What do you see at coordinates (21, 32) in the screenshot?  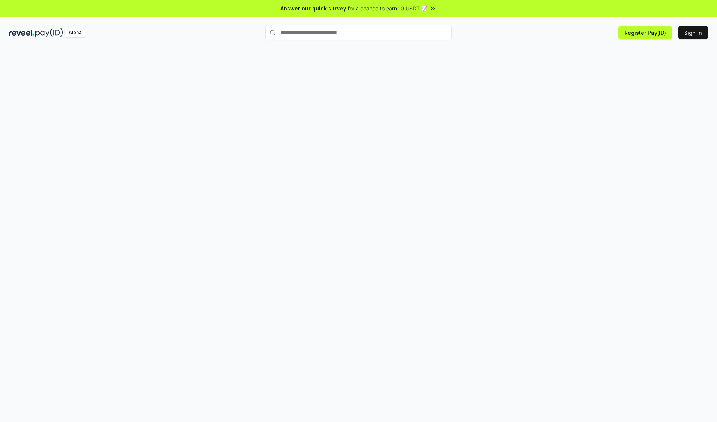 I see `img: reveel_dark` at bounding box center [21, 32].